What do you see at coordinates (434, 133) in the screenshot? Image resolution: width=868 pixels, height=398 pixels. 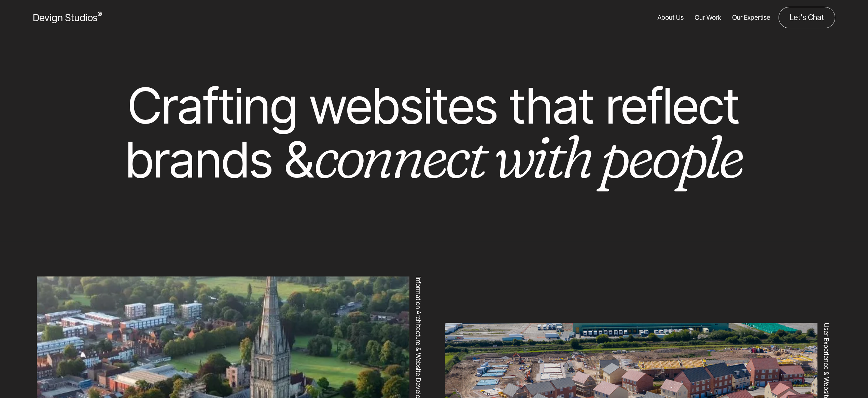 I see `h1: Crafting websites that reflect brands &` at bounding box center [434, 133].